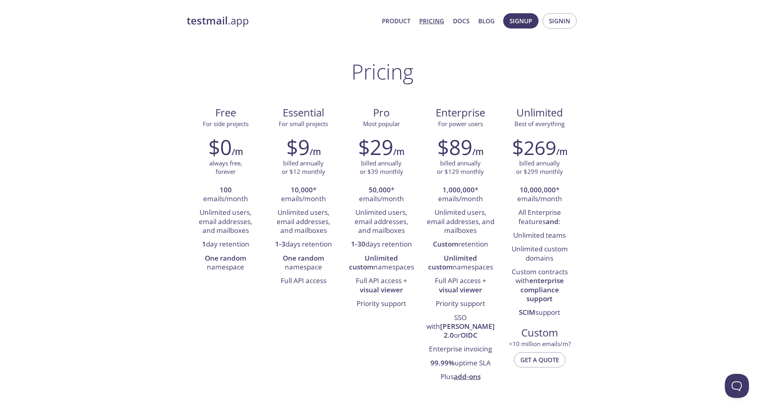  What do you see at coordinates (560, 21) in the screenshot?
I see `button: Signin` at bounding box center [560, 21].